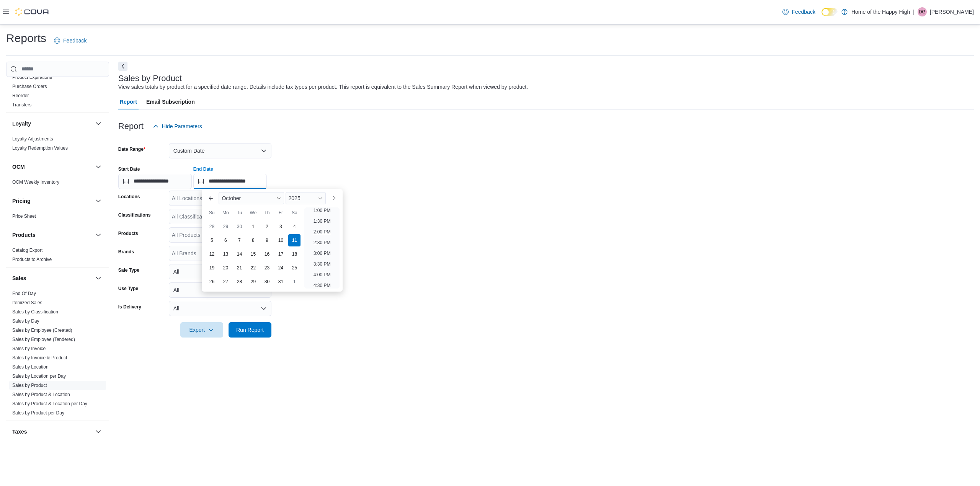  Describe the element at coordinates (49, 404) in the screenshot. I see `a: Sales by Product & Location per Day` at that location.